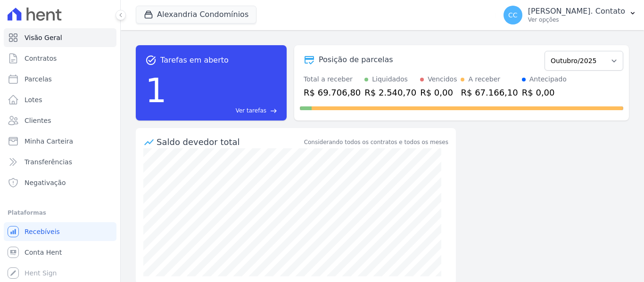 The image size is (644, 282). What do you see at coordinates (60, 183) in the screenshot?
I see `a: Negativação` at bounding box center [60, 183].